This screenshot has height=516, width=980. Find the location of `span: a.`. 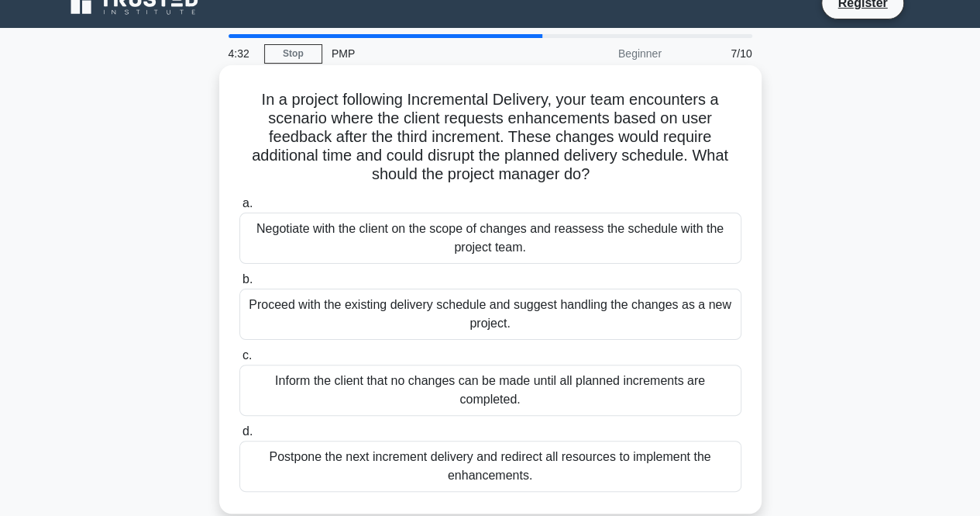

span: a. is located at coordinates (248, 202).